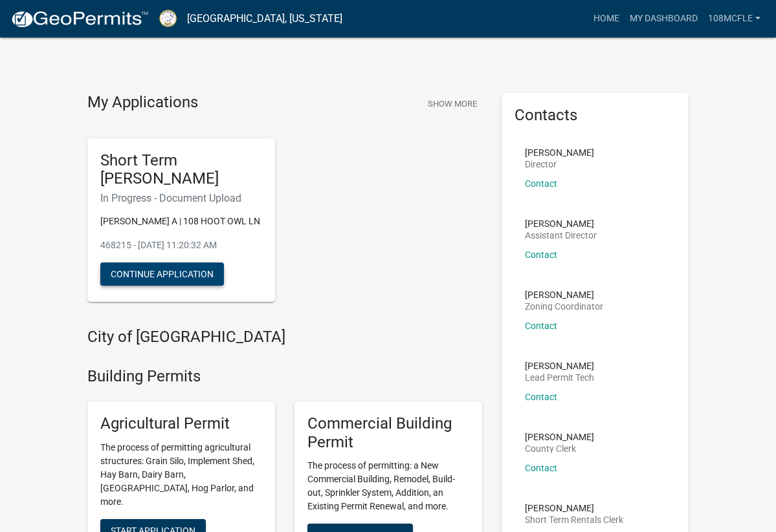  Describe the element at coordinates (388, 433) in the screenshot. I see `h5: Commercial Building Permit` at that location.